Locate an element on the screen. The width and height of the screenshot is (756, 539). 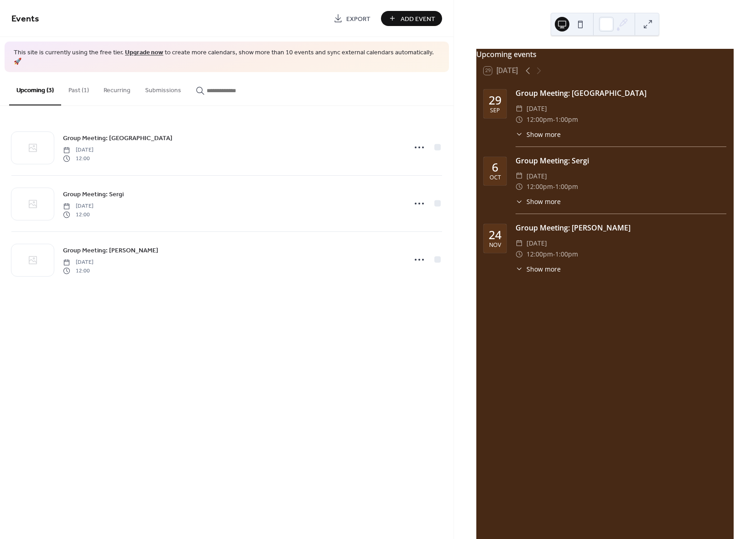
div: 6 is located at coordinates (495, 167).